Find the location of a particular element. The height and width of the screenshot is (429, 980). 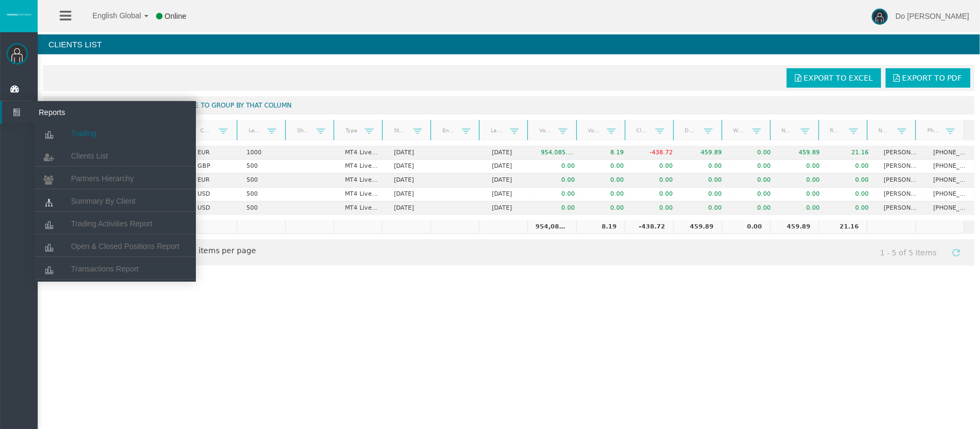

a: Partners Hierarchy is located at coordinates (115, 179).